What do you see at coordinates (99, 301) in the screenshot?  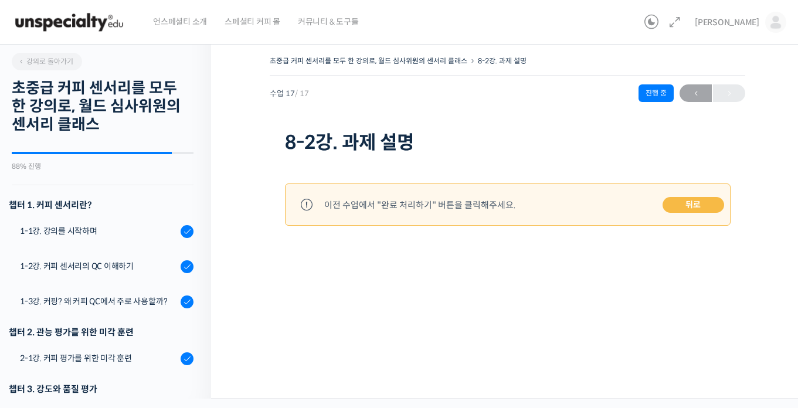 I see `div: 1-3강. 커핑? 왜 커피 QC에서 주로 사용할까?` at bounding box center [99, 301].